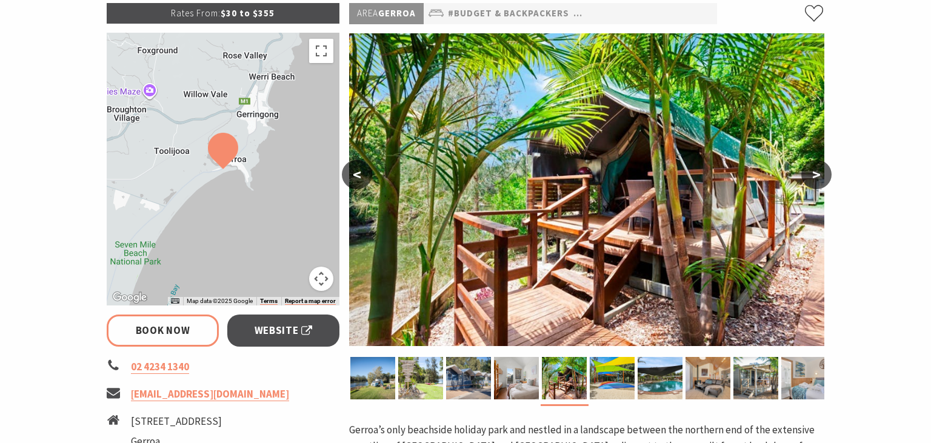 This screenshot has width=931, height=443. I want to click on a: Open this area in Google Maps (opens a new window), so click(130, 298).